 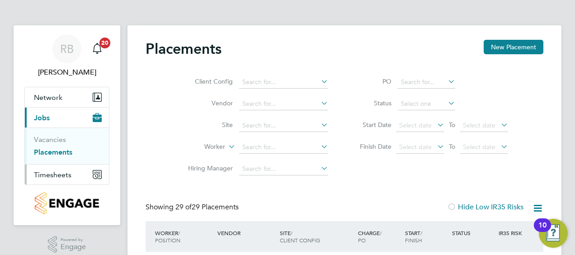 What do you see at coordinates (67, 146) in the screenshot?
I see `div: Jobs` at bounding box center [67, 146].